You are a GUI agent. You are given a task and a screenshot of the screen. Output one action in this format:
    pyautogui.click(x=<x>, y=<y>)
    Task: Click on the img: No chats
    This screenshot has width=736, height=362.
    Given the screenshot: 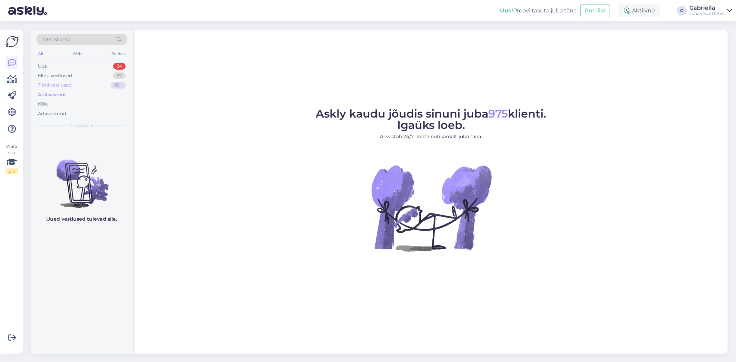 What is the action you would take?
    pyautogui.click(x=82, y=178)
    